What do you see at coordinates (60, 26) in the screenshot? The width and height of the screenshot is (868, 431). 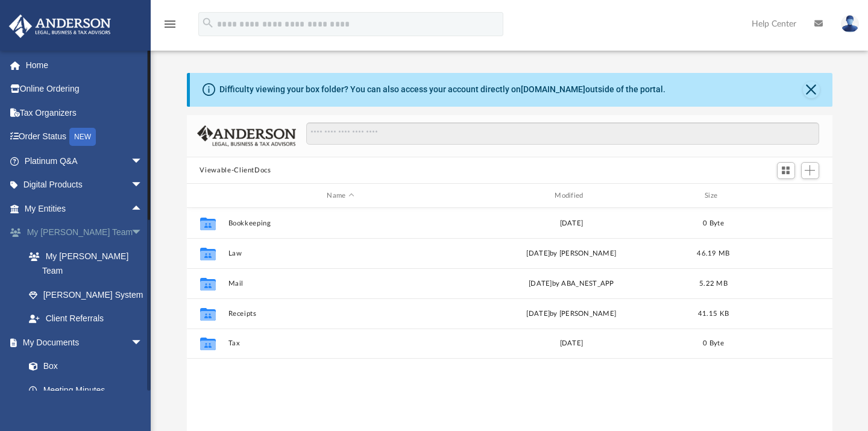 I see `img: Anderson Advisors Platinum Portal` at bounding box center [60, 26].